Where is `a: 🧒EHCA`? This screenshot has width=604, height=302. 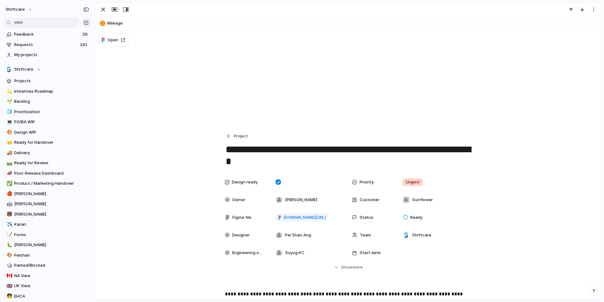 a: 🧒EHCA is located at coordinates (47, 296).